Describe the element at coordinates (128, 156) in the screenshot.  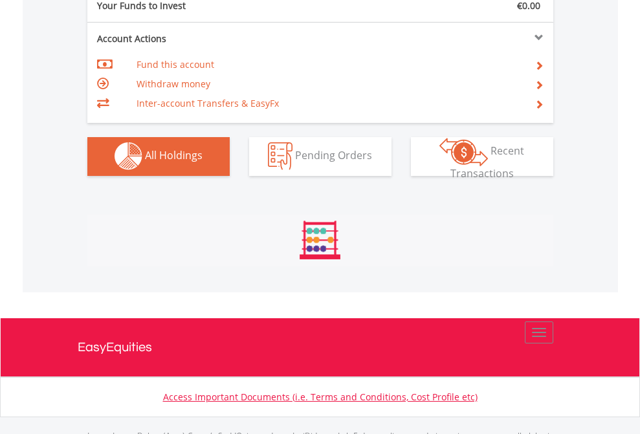
I see `img: holdings-wht.png` at that location.